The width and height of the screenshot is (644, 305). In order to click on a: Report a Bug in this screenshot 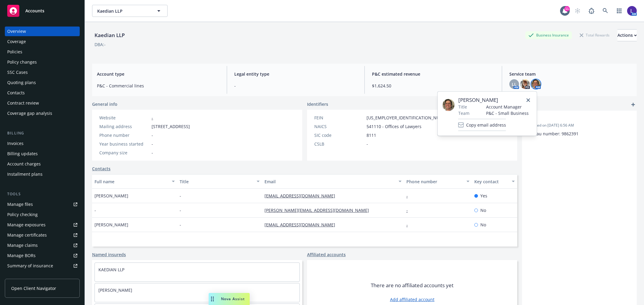, I will do `click(591, 11)`.